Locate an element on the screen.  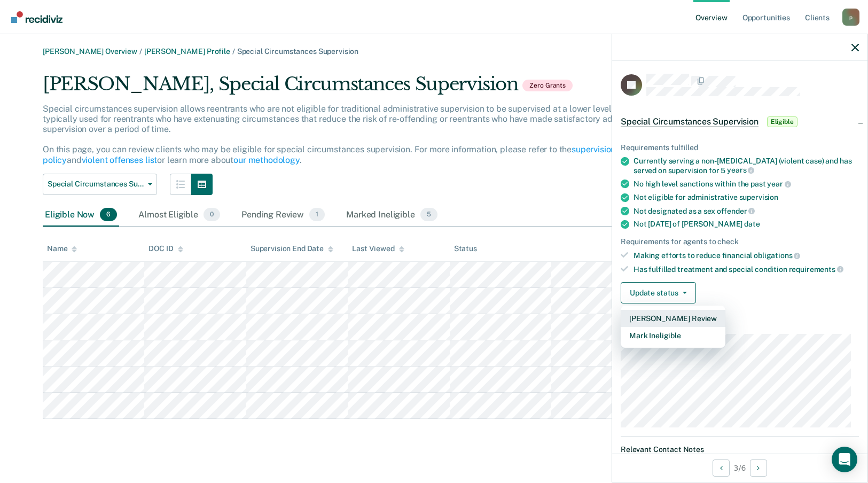
button: Update status is located at coordinates (658, 293).